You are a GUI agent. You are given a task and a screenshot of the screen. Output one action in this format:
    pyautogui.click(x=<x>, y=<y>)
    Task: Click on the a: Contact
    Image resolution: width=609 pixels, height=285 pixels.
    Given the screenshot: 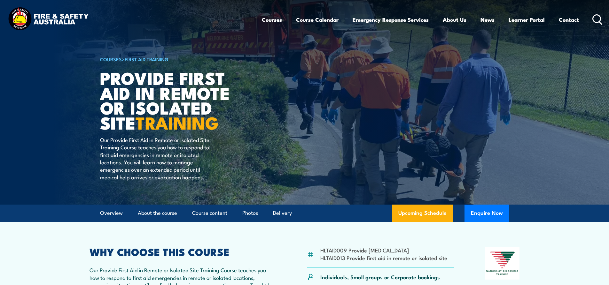 What is the action you would take?
    pyautogui.click(x=569, y=19)
    